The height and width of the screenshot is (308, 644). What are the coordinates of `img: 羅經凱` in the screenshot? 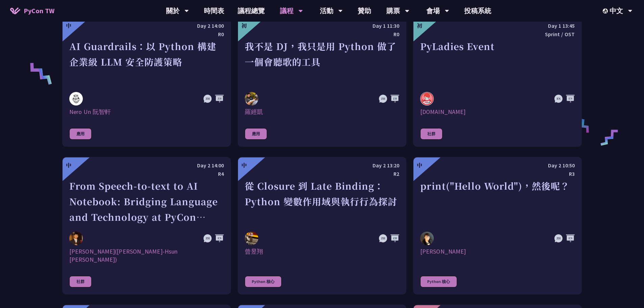 It's located at (251, 99).